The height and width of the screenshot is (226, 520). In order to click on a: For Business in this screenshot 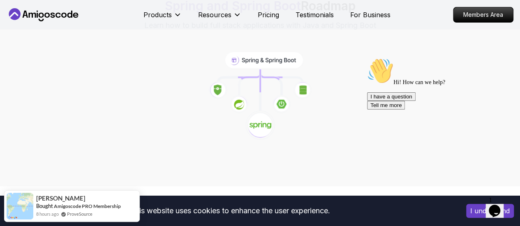, I will do `click(370, 15)`.